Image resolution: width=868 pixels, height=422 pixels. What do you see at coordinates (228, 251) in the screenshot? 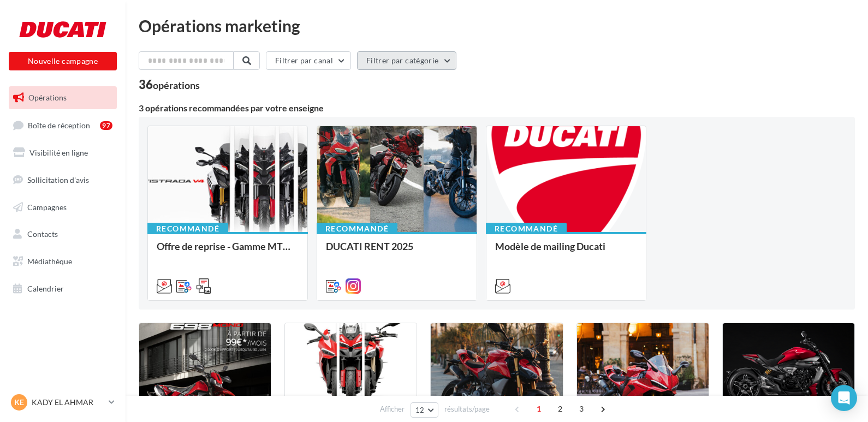
I see `div: Offre de reprise - Gamme MTS V4` at bounding box center [228, 251].